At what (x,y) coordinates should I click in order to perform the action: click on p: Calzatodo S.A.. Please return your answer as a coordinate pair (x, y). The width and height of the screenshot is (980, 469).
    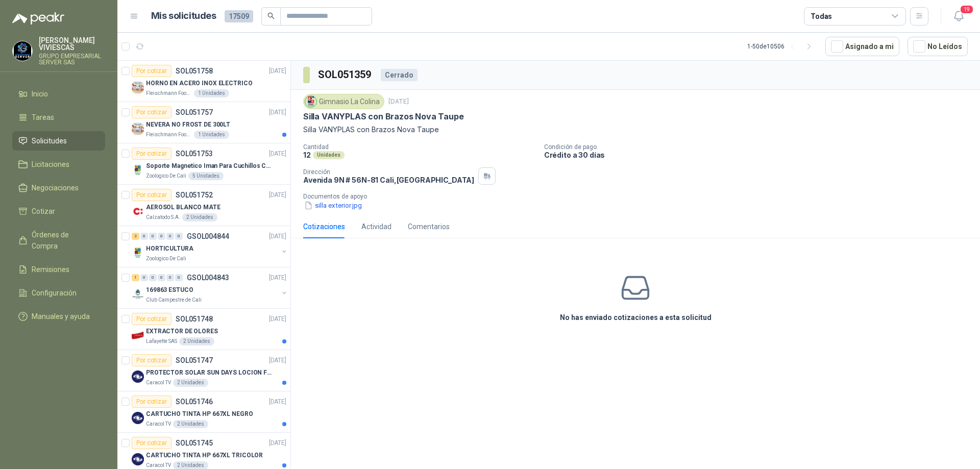
    Looking at the image, I should click on (163, 218).